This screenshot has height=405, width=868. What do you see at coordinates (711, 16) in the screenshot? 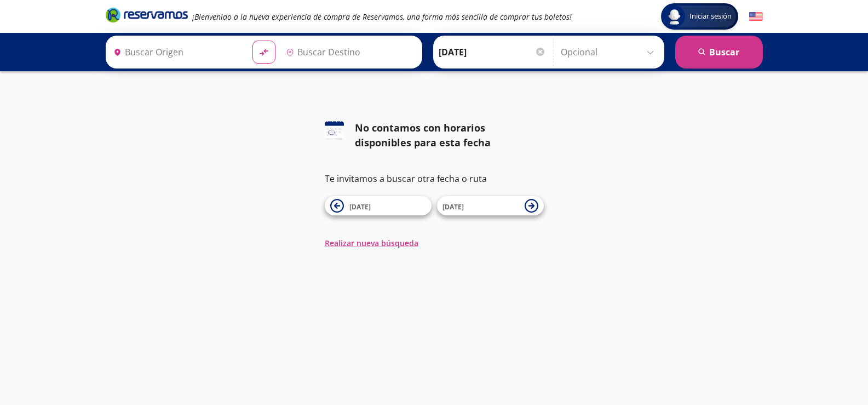
I see `span: Iniciar sesión` at bounding box center [711, 16].